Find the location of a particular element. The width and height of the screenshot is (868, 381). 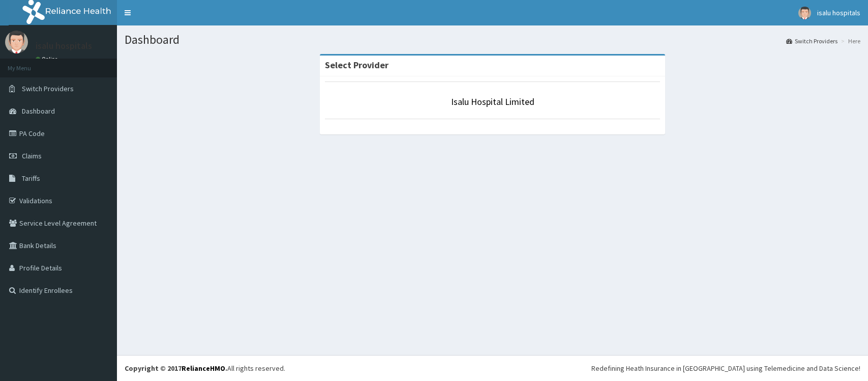

li: Here is located at coordinates (849, 41).